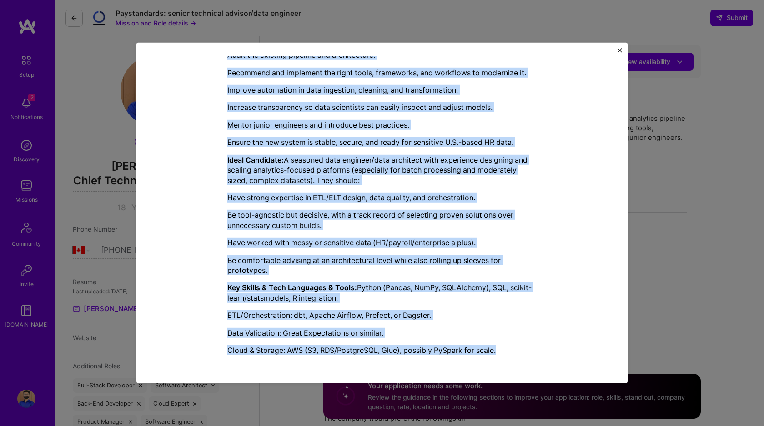 Image resolution: width=764 pixels, height=426 pixels. What do you see at coordinates (382, 220) in the screenshot?
I see `p: Be tool-agnostic but decisive, with a track record of selecting proven solutions over unnecessary...` at bounding box center [382, 220].